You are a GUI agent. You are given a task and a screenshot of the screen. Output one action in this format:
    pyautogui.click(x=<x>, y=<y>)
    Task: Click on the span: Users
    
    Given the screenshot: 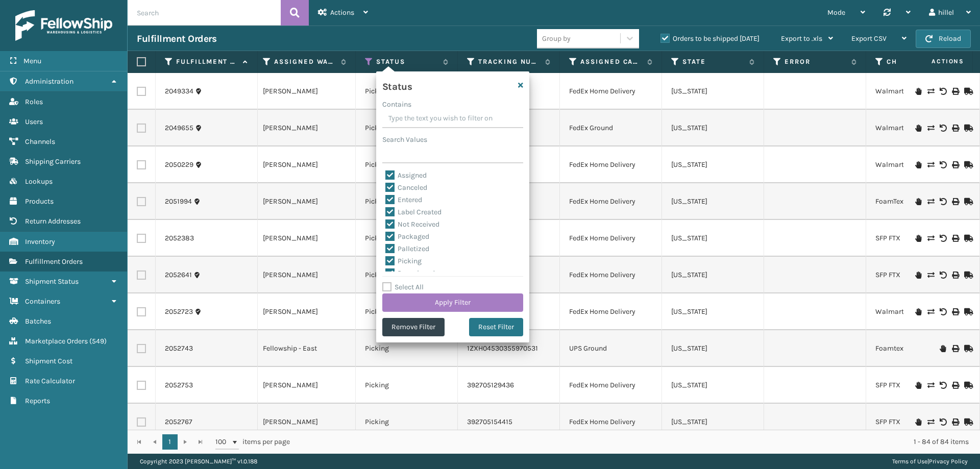 What is the action you would take?
    pyautogui.click(x=33, y=122)
    